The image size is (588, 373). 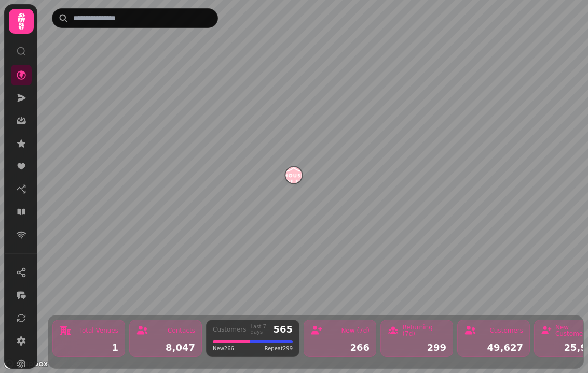 I want to click on div: Contacts, so click(x=181, y=331).